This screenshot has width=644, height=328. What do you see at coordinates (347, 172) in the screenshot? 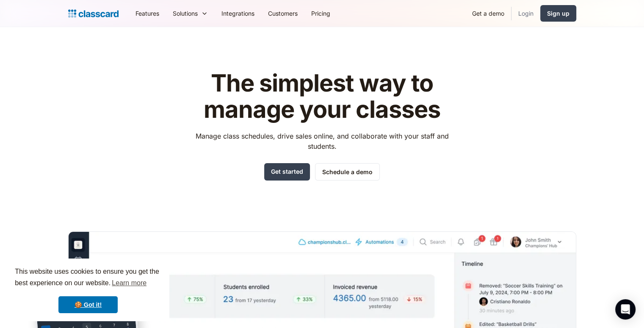
I see `a: Schedule a demo` at bounding box center [347, 172].